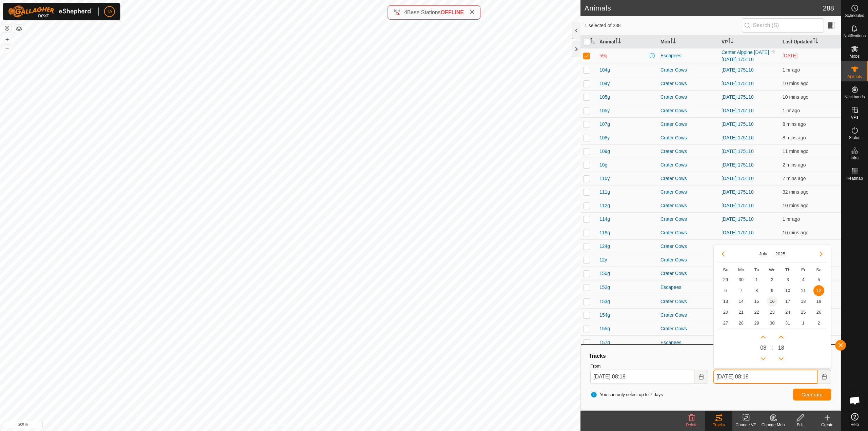 This screenshot has height=431, width=868. What do you see at coordinates (689, 343) in the screenshot?
I see `div: Escapees` at bounding box center [689, 343].